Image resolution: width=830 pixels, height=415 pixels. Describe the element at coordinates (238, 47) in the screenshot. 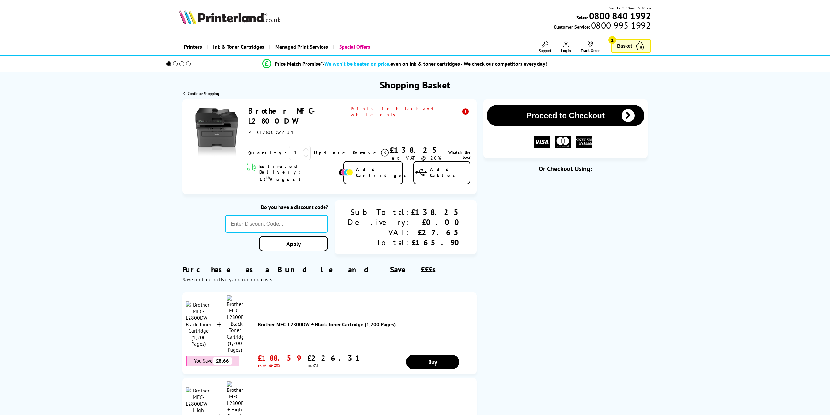

I see `a: Ink & Toner Cartridges` at that location.